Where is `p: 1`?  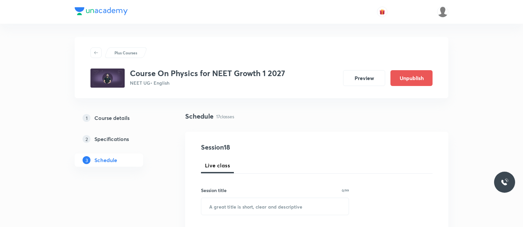
p: 1 is located at coordinates (87, 118).